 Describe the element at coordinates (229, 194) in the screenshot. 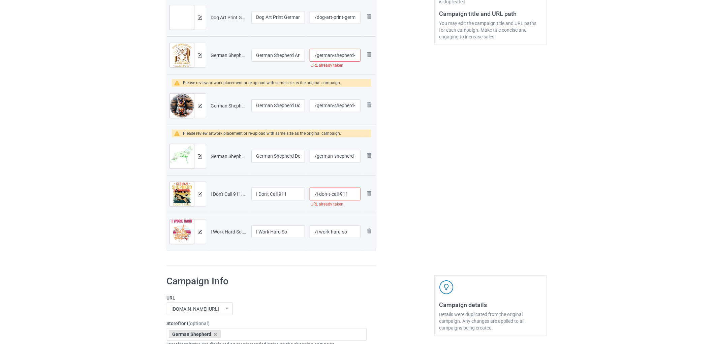

I see `div: I Don't Call 911.png` at that location.